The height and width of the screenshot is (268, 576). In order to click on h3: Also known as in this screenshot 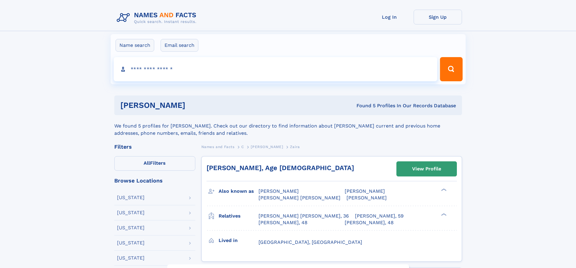, I will do `click(239, 191)`.